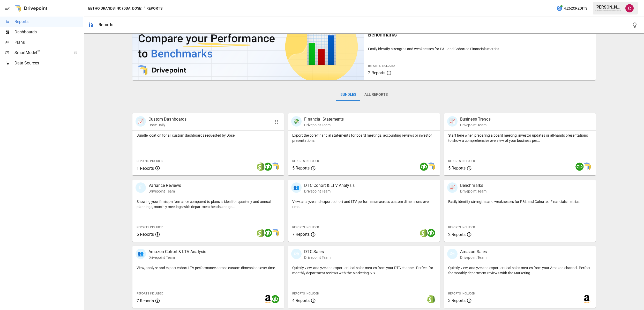  Describe the element at coordinates (168, 119) in the screenshot. I see `p: Custom Dashboards` at that location.